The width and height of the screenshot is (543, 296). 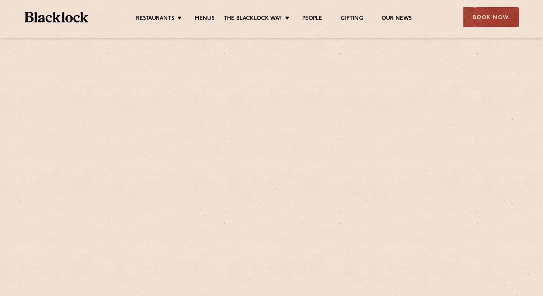 I want to click on a: Our News, so click(x=397, y=19).